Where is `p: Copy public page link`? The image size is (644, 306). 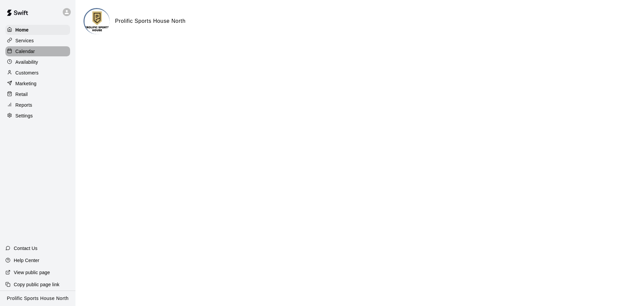 p: Copy public page link is located at coordinates (36, 284).